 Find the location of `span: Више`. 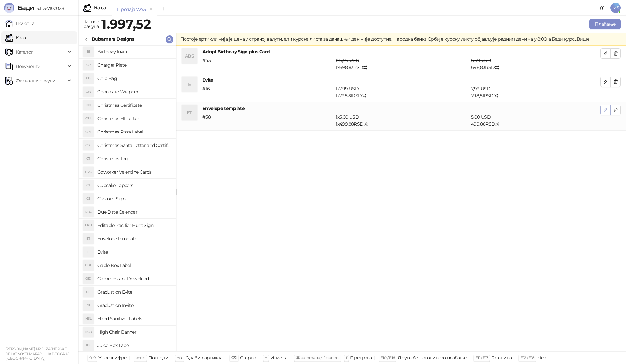

span: Више is located at coordinates (583, 39).